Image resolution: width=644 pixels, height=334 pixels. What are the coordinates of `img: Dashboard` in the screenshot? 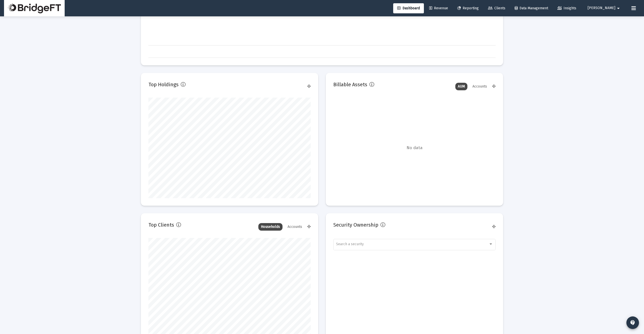 It's located at (34, 8).